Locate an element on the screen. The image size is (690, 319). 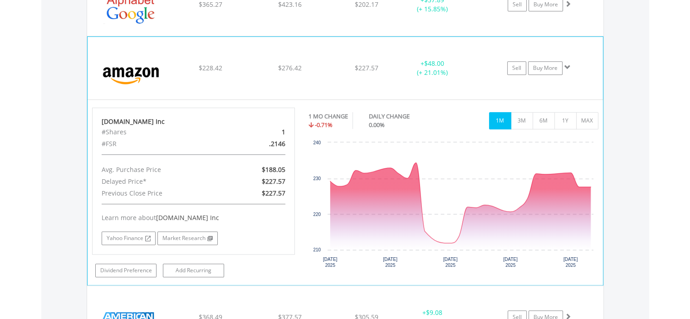
button: 1M is located at coordinates (500, 121).